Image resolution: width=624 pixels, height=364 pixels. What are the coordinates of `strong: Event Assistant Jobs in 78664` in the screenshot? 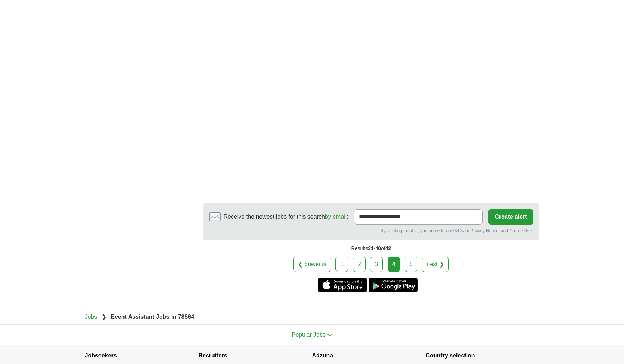 It's located at (153, 317).